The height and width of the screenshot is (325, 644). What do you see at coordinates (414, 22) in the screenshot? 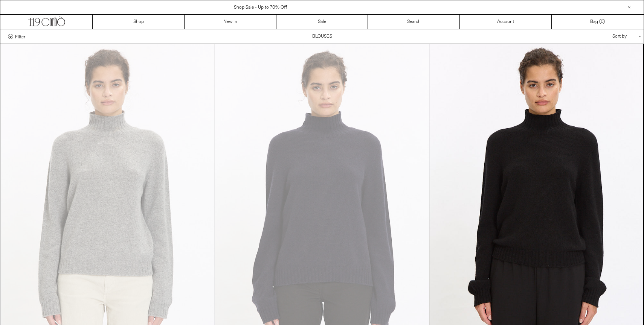
I see `a: Search` at bounding box center [414, 22].